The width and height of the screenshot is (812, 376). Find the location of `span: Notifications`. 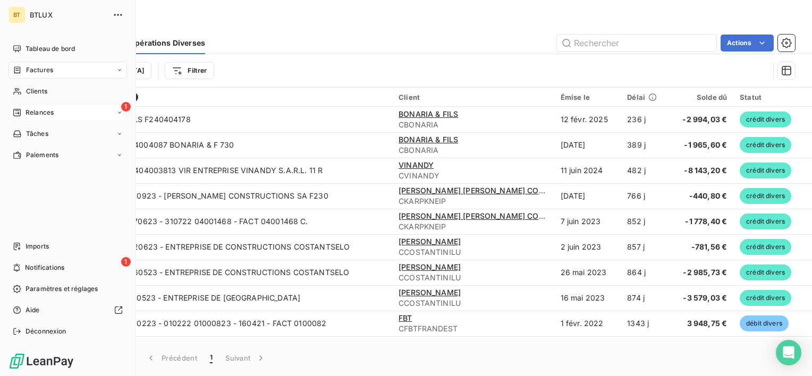

span: Notifications is located at coordinates (45, 268).